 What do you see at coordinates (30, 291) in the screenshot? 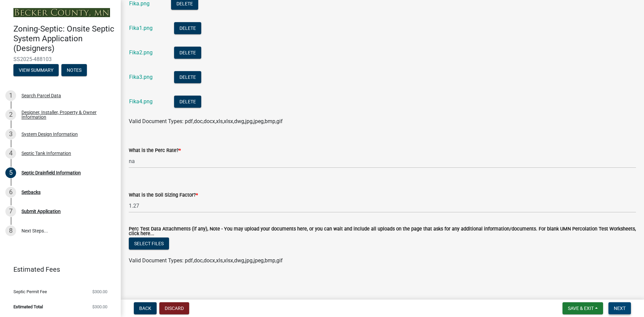
I see `span: Septic Permit Fee` at bounding box center [30, 291].